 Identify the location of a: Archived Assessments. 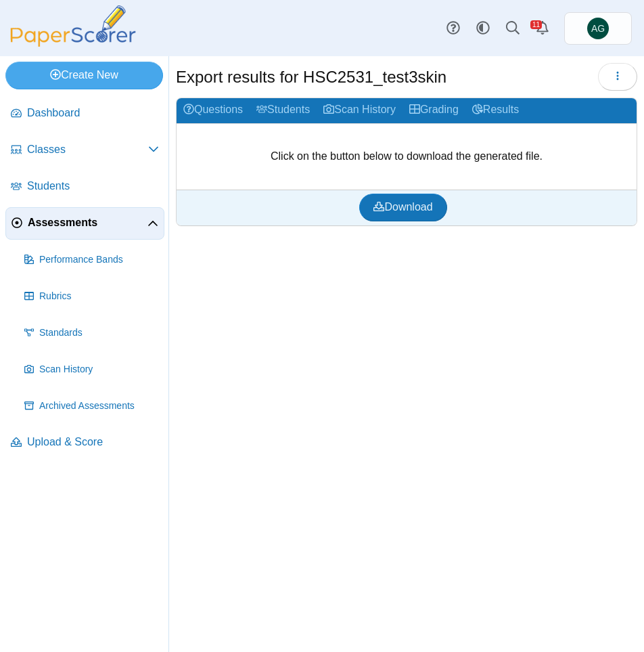
(91, 407).